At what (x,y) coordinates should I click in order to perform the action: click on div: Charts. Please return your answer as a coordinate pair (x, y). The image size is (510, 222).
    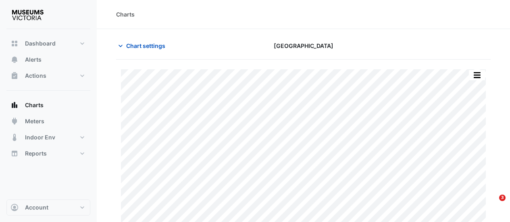
    Looking at the image, I should click on (125, 14).